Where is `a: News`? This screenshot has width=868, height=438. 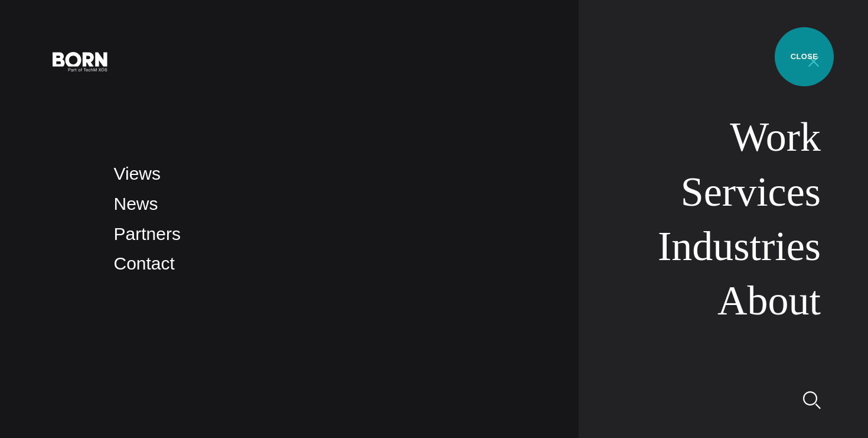 a: News is located at coordinates (136, 204).